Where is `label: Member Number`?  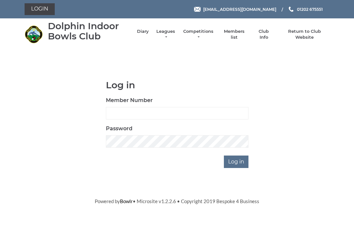 label: Member Number is located at coordinates (129, 100).